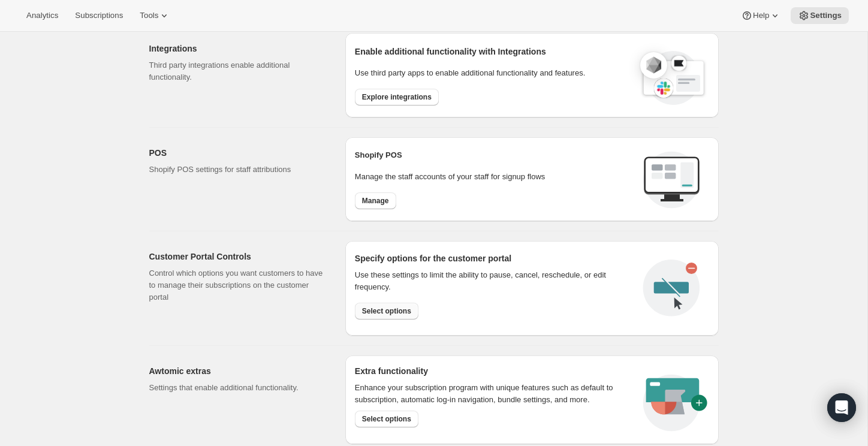  Describe the element at coordinates (820, 16) in the screenshot. I see `button: Settings` at that location.